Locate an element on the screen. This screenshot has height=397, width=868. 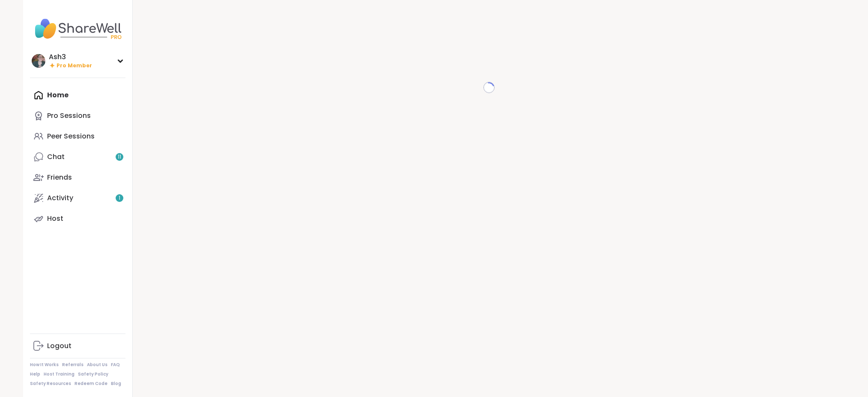
a: Safety Resources is located at coordinates (50, 383).